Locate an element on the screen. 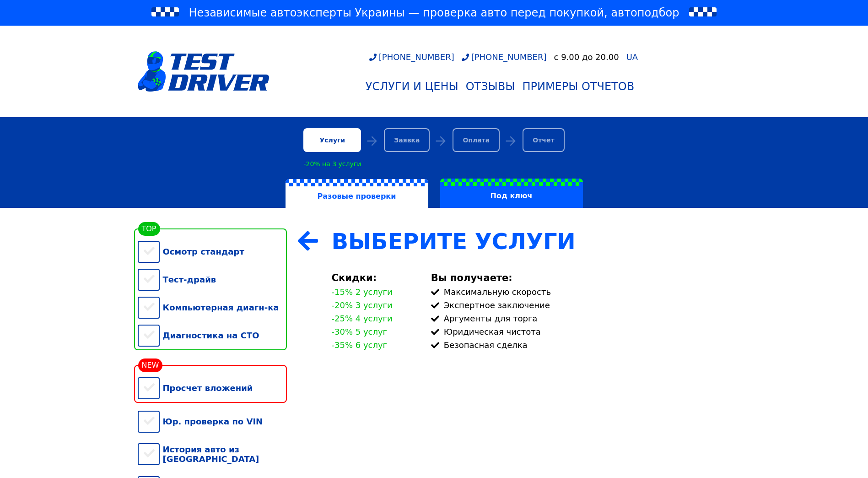  span: Независимые автоэксперты Украины — проверка авто перед покупкой, автоподбор is located at coordinates (435, 13).